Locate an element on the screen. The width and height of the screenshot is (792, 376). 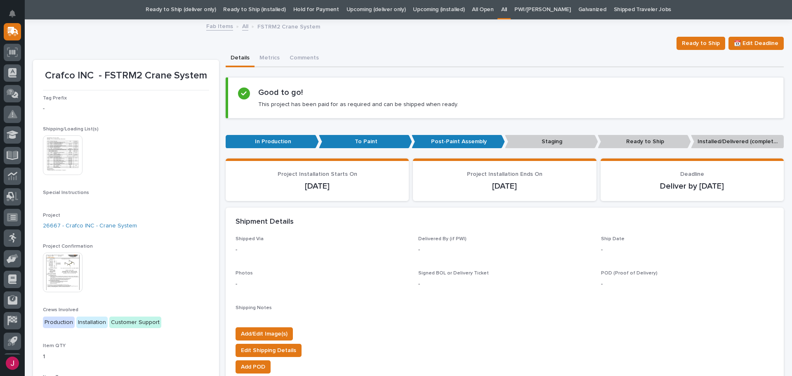
a: All is located at coordinates (245, 26).